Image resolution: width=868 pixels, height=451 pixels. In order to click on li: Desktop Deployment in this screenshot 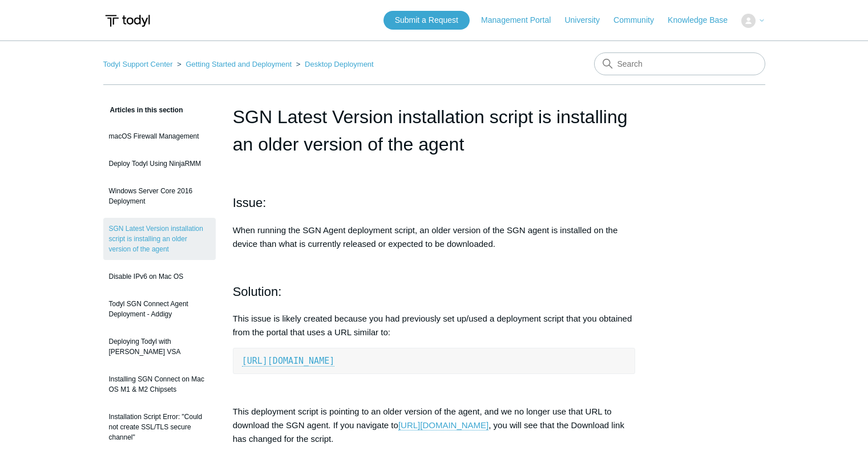, I will do `click(334, 64)`.